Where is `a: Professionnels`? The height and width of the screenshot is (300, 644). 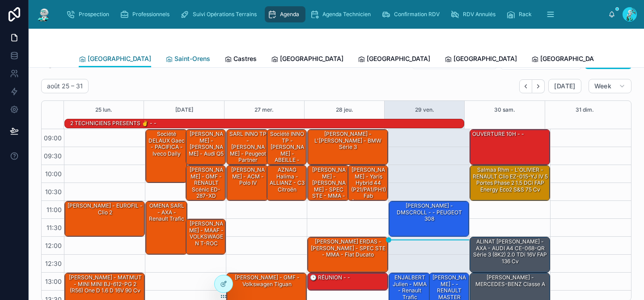
a: Professionnels is located at coordinates (147, 14).